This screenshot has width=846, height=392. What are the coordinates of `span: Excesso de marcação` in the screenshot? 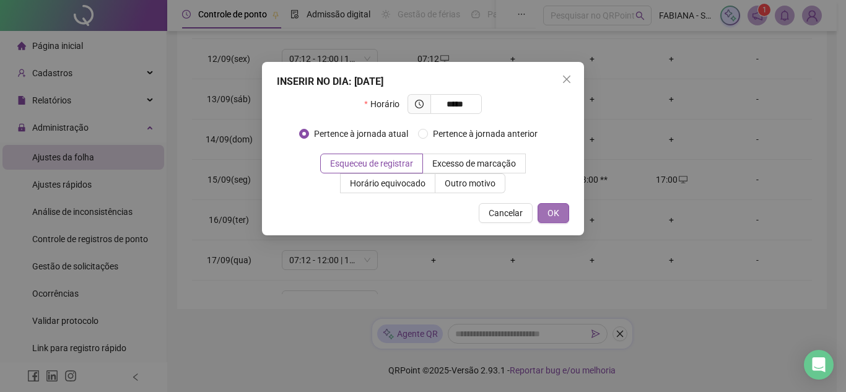 It's located at (474, 163).